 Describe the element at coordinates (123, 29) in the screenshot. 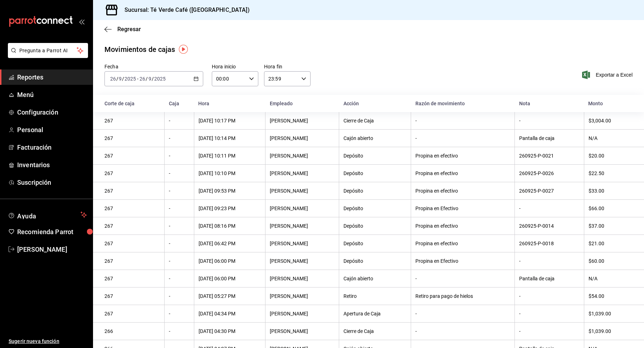

I see `button: Regresar` at that location.